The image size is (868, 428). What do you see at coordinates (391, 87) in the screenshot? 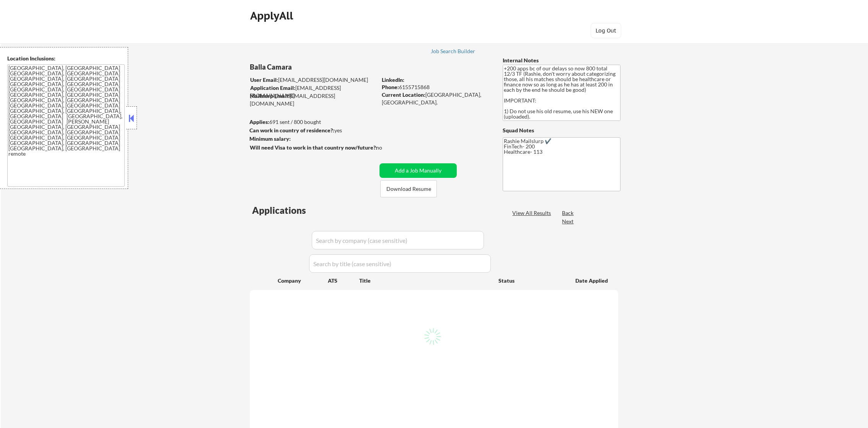
I see `strong: Phone:` at bounding box center [391, 87].